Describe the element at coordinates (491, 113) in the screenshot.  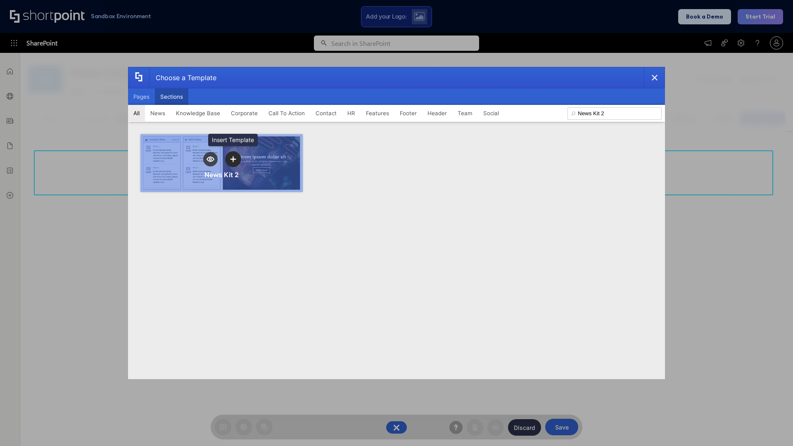
I see `button: Social` at that location.